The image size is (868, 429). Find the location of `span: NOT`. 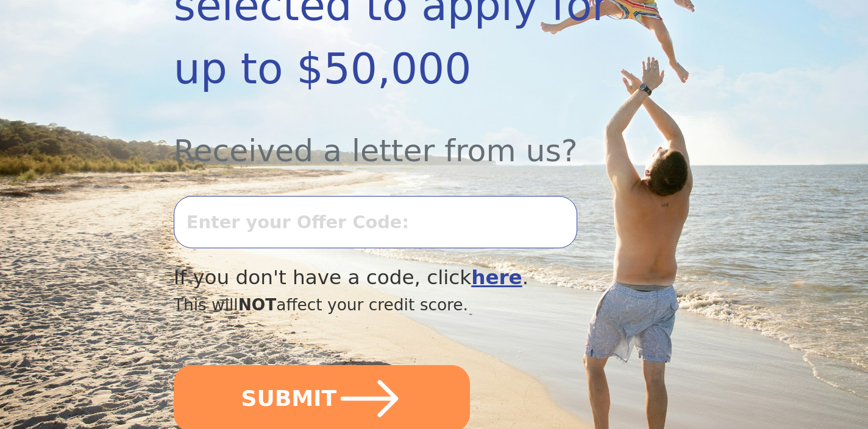

span: NOT is located at coordinates (257, 304).